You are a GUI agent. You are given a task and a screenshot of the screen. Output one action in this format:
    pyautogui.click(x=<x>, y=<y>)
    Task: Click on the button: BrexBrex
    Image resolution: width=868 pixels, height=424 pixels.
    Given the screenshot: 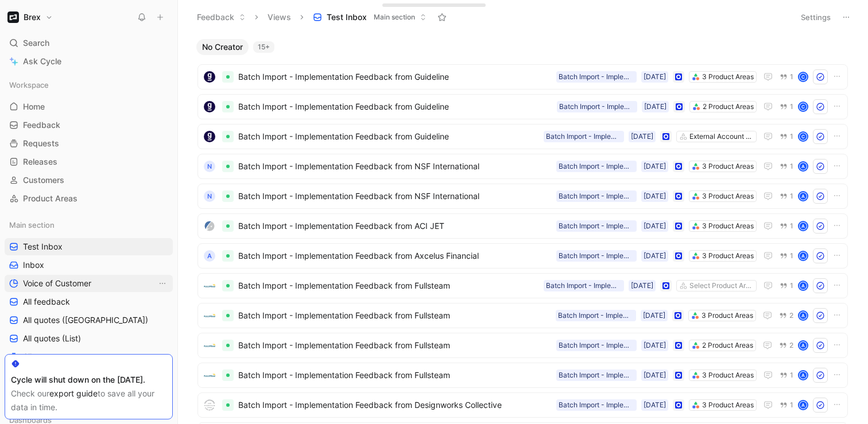 What is the action you would take?
    pyautogui.click(x=30, y=17)
    